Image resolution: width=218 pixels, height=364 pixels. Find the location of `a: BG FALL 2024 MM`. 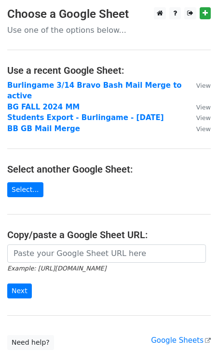

a: BG FALL 2024 MM is located at coordinates (43, 107).